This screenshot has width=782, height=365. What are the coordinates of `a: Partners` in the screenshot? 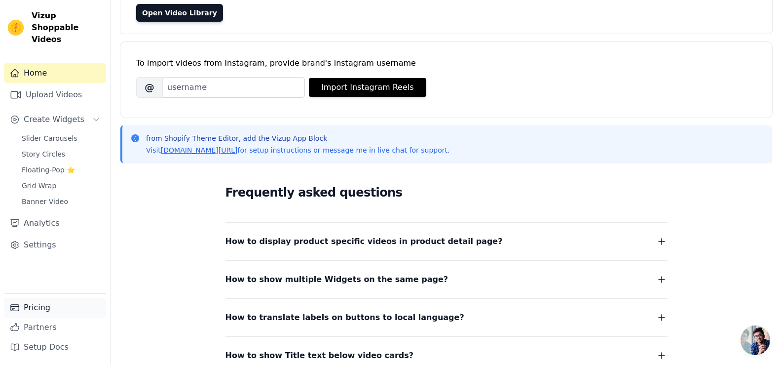 It's located at (55, 327).